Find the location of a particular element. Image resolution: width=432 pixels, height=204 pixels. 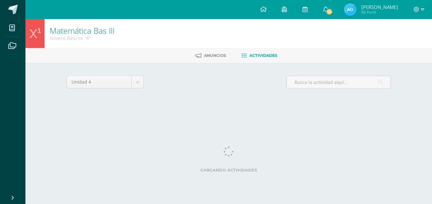

a: Anuncios is located at coordinates (211, 56).